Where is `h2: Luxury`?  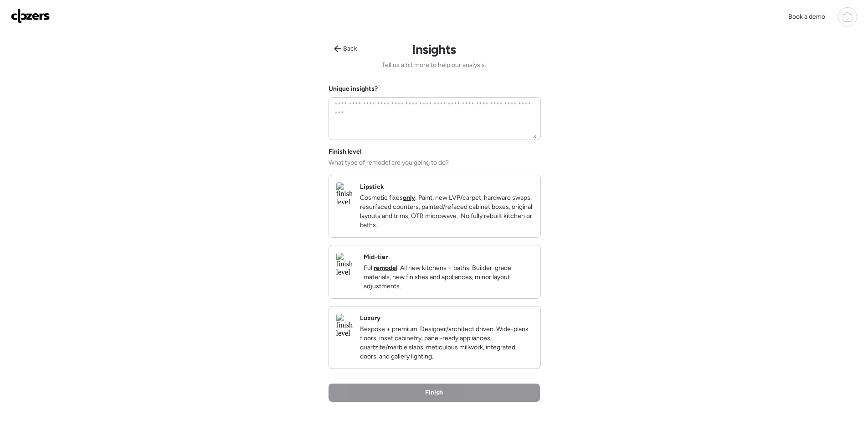 h2: Luxury is located at coordinates (370, 319).